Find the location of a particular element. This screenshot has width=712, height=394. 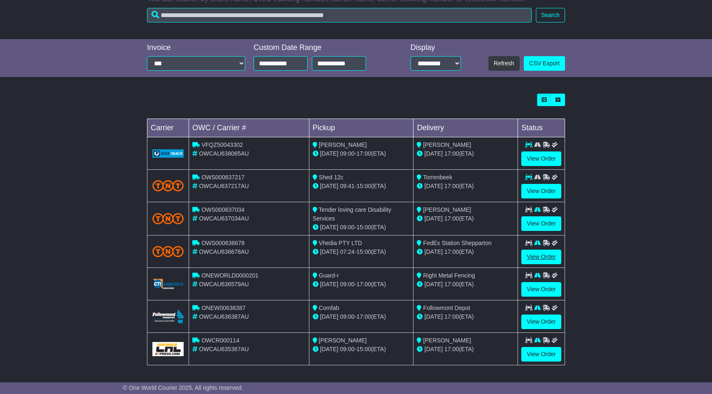

img: Followmont_Transport.png is located at coordinates (168, 317).